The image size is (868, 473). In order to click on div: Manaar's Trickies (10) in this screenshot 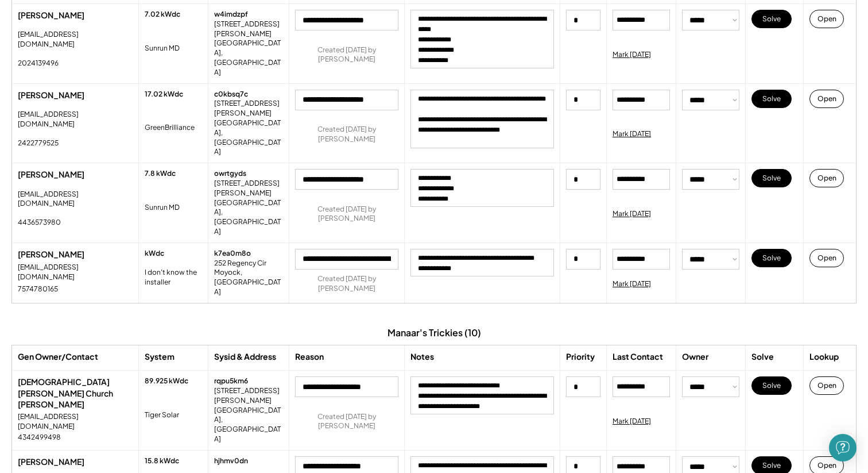, I will do `click(434, 333)`.